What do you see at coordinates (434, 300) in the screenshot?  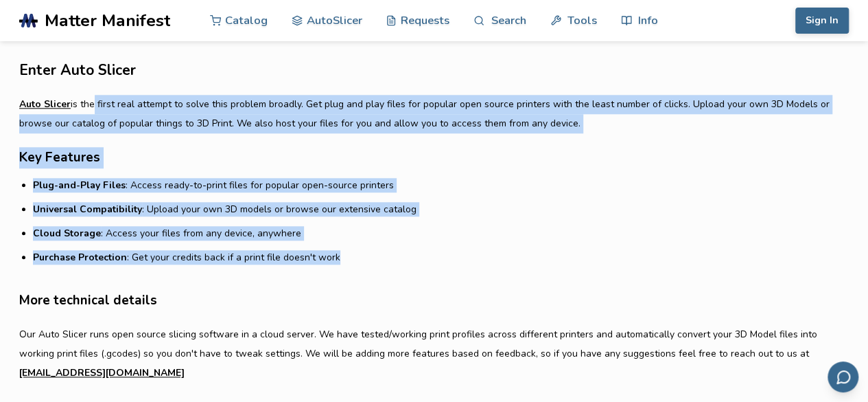 I see `h3: More technical details` at bounding box center [434, 300].